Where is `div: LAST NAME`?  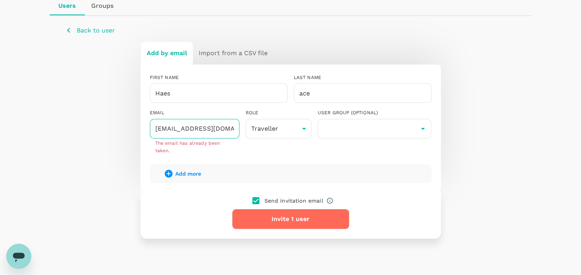 div: LAST NAME is located at coordinates (363, 78).